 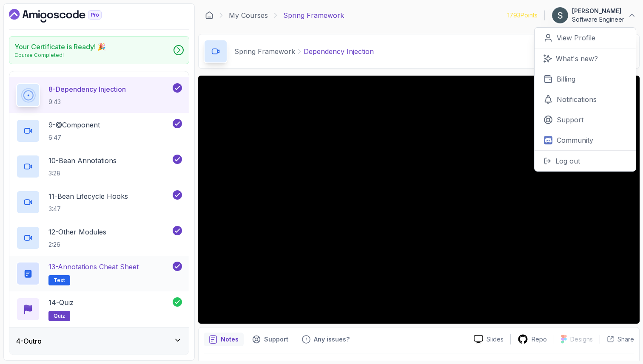 I want to click on p: Repo, so click(x=539, y=339).